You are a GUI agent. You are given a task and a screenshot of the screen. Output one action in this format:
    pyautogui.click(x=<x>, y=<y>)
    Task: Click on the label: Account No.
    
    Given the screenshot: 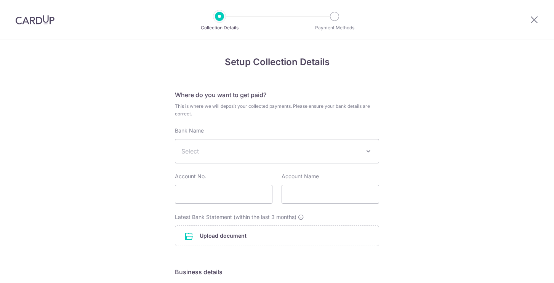 What is the action you would take?
    pyautogui.click(x=190, y=176)
    